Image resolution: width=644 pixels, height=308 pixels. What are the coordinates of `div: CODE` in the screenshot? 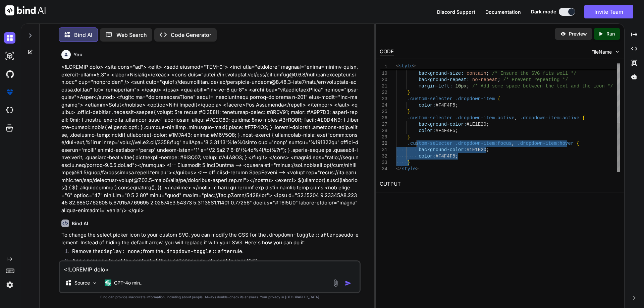 It's located at (387, 52).